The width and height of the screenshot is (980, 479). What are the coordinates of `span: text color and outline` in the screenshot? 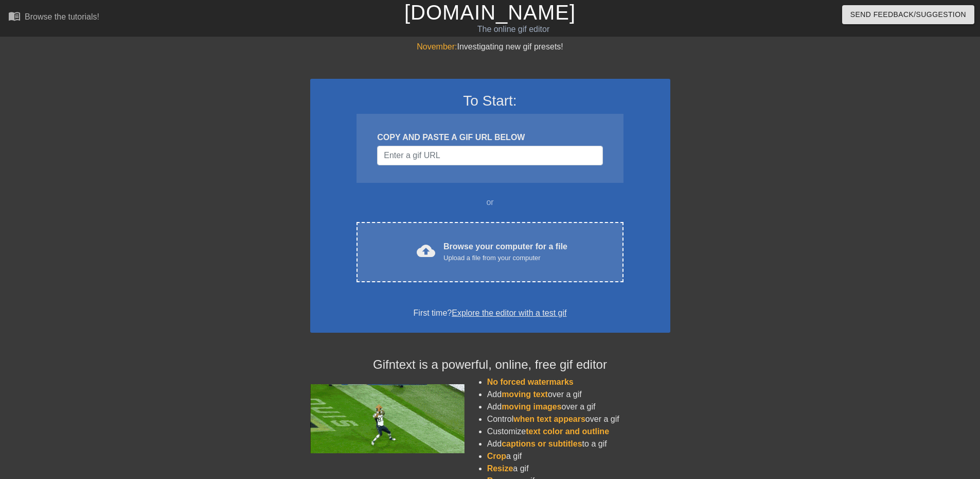 It's located at (568, 431).